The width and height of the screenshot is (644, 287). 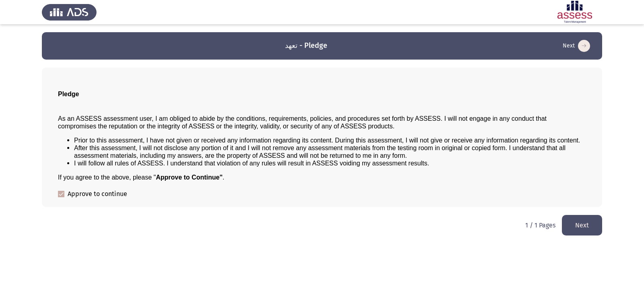 What do you see at coordinates (68, 94) in the screenshot?
I see `span: Pledge` at bounding box center [68, 94].